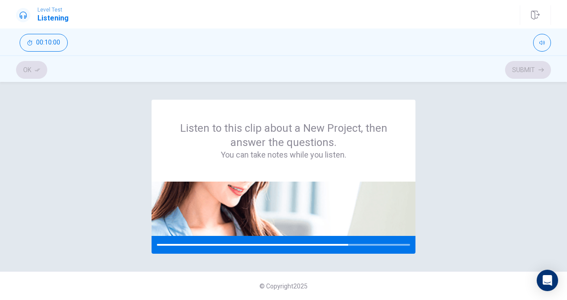 The image size is (567, 300). What do you see at coordinates (283, 209) in the screenshot?
I see `img: passage image` at bounding box center [283, 209].